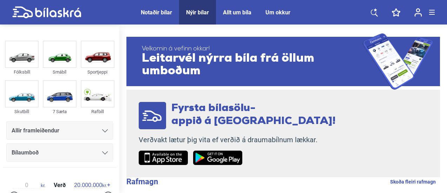 The image size is (447, 193). What do you see at coordinates (197, 12) in the screenshot?
I see `div: Nýir bílar` at bounding box center [197, 12].